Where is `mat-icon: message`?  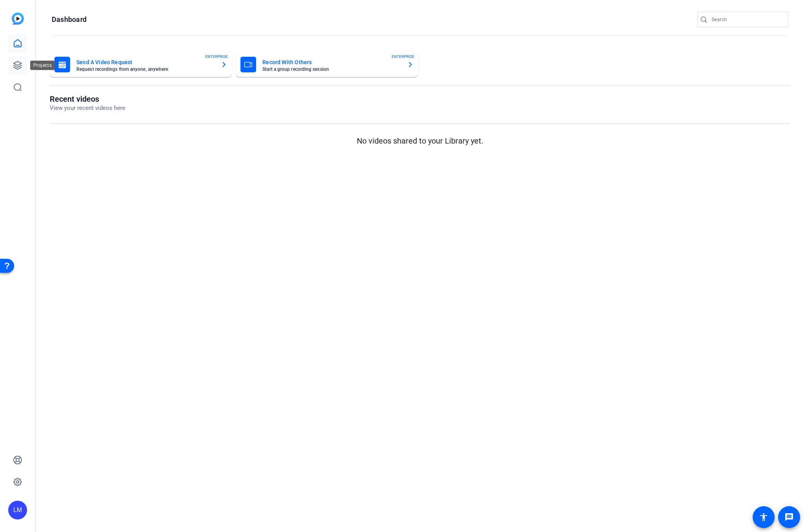
mat-icon: message is located at coordinates (789, 517).